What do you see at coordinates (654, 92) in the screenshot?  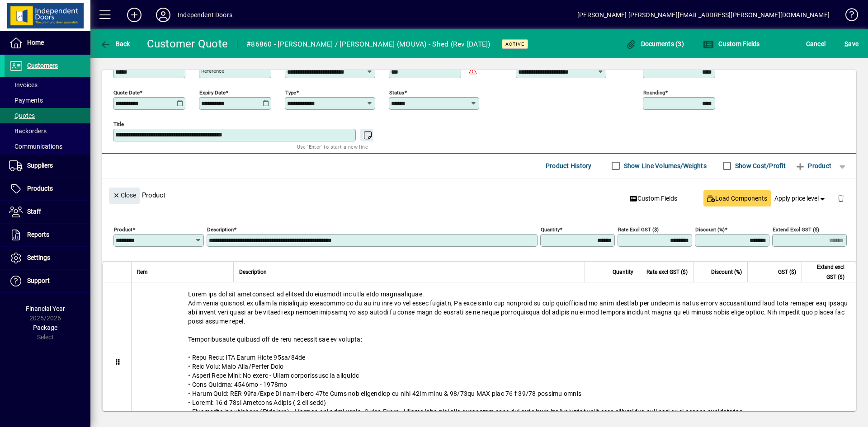 I see `mat-label: Rounding` at bounding box center [654, 92].